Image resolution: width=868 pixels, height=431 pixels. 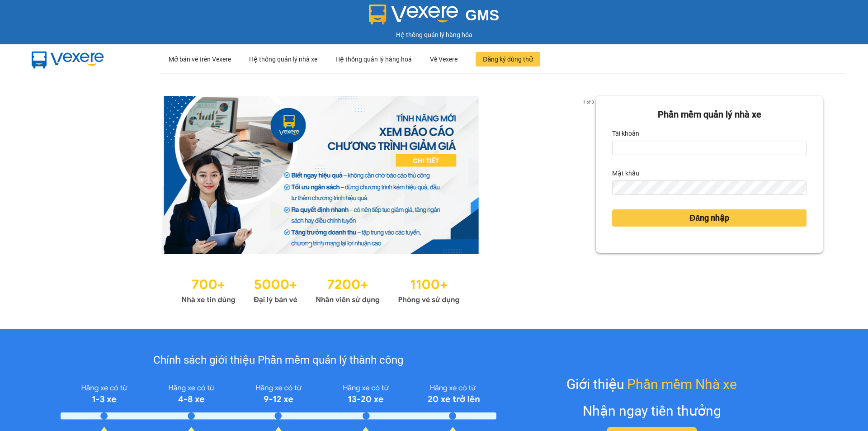 I want to click on p: 1 of 3, so click(x=588, y=102).